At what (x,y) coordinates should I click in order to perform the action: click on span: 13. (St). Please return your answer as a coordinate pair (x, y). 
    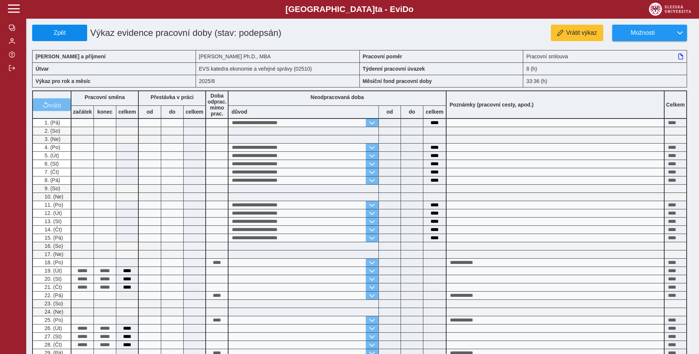
    Looking at the image, I should click on (52, 221).